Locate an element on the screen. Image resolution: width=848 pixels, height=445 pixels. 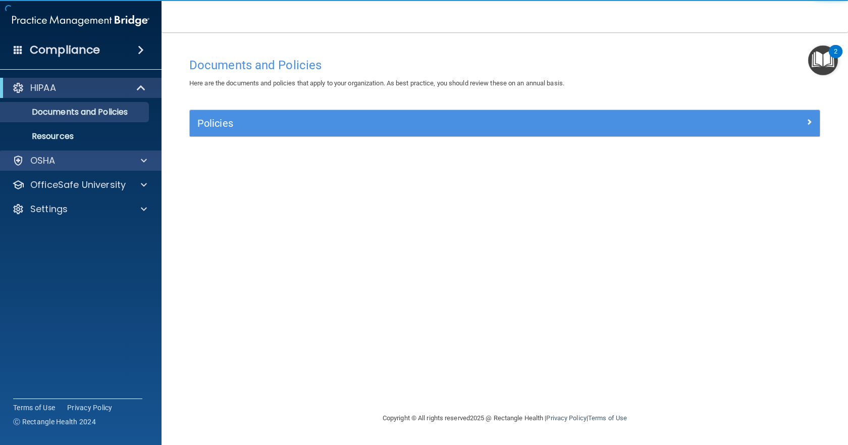
p: Settings is located at coordinates (49, 209).